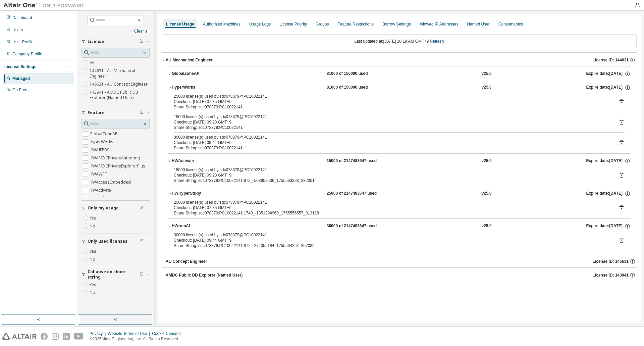 The width and height of the screenshot is (644, 346). I want to click on span: Only used licenses, so click(107, 241).